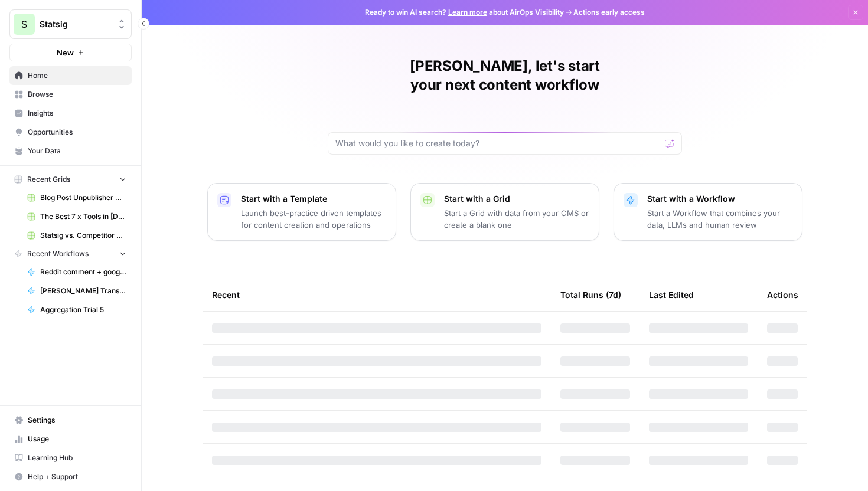 The width and height of the screenshot is (868, 491). Describe the element at coordinates (76, 133) in the screenshot. I see `span: Opportunities` at that location.